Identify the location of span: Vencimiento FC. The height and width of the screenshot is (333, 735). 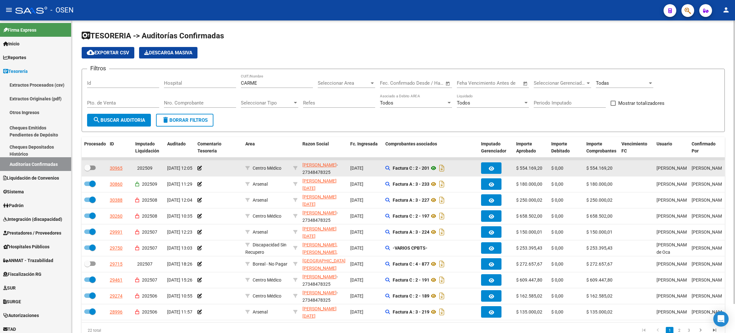
(634, 147).